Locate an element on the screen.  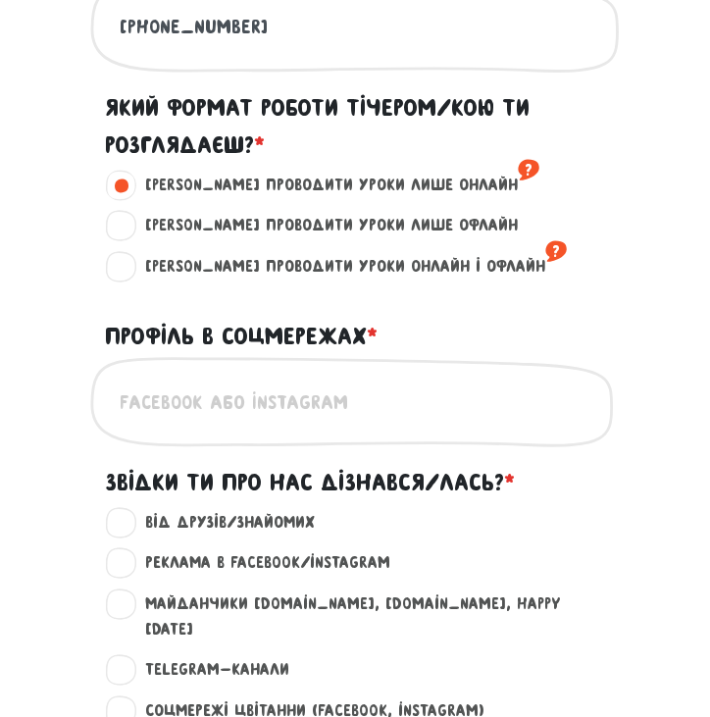
label: Профіль в соцмережах is located at coordinates (241, 336).